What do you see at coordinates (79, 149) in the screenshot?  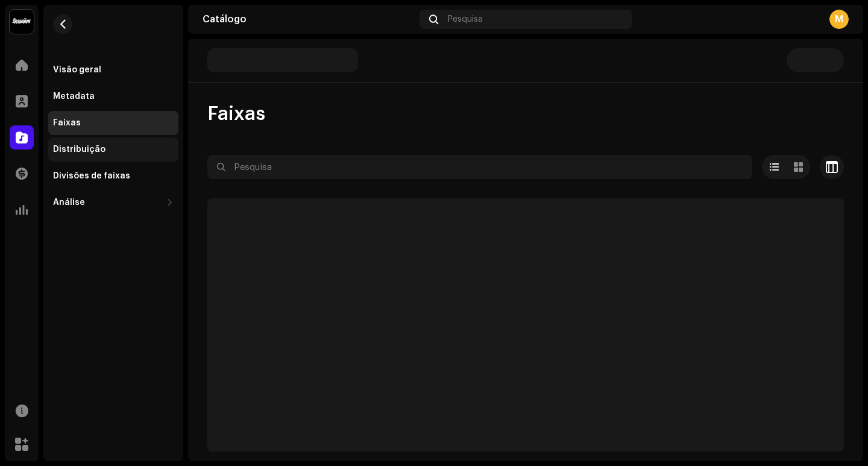 I see `div: Distribuição` at bounding box center [79, 149].